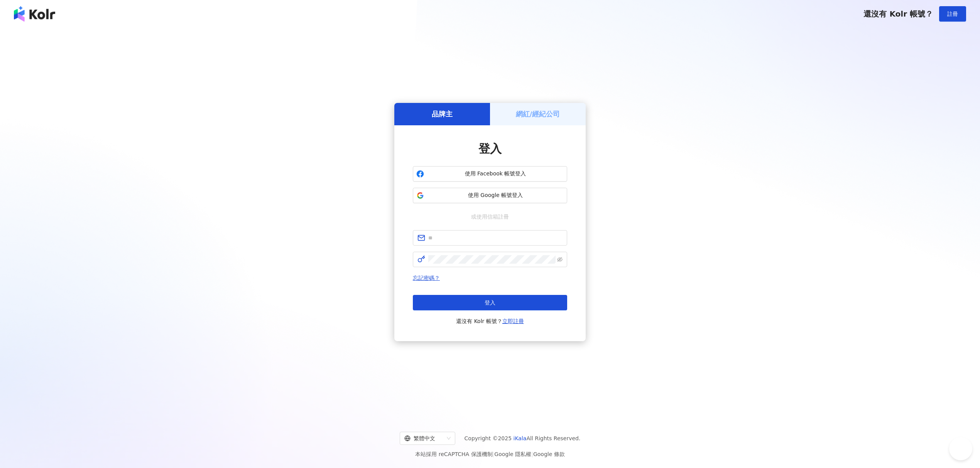 This screenshot has width=980, height=468. I want to click on a: Google 隱私權, so click(513, 454).